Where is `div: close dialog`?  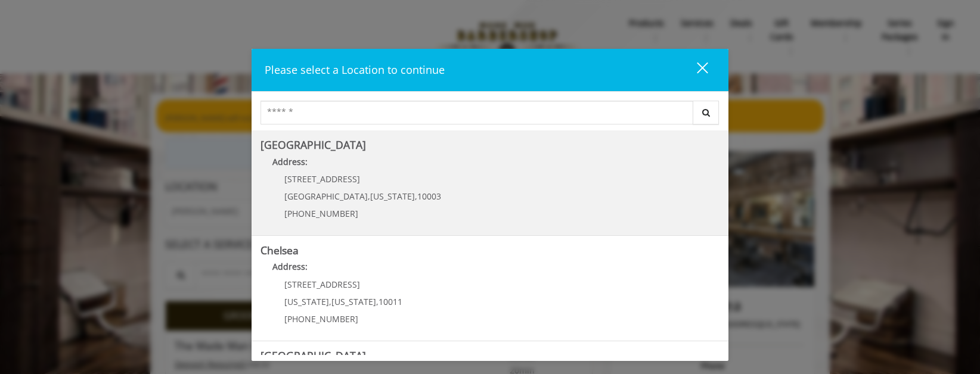 div: close dialog is located at coordinates (695, 70).